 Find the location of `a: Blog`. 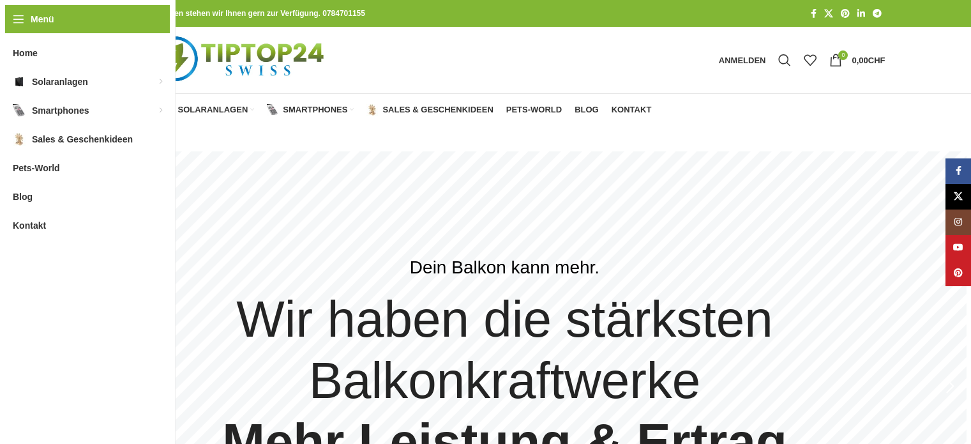

a: Blog is located at coordinates (587, 110).